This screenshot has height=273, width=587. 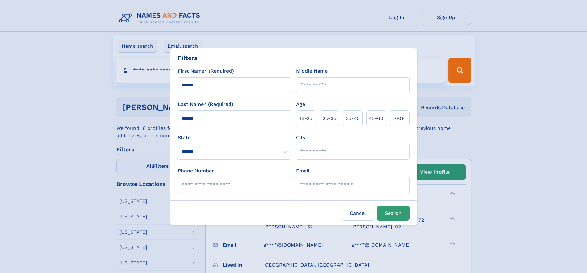 What do you see at coordinates (399, 119) in the screenshot?
I see `span: 60+` at bounding box center [399, 119].